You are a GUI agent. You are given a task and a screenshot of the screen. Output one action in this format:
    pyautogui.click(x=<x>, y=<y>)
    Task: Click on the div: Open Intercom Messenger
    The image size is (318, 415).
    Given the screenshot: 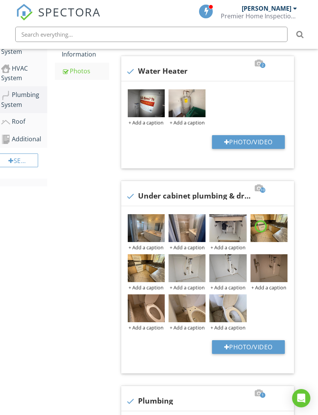 What is the action you would take?
    pyautogui.click(x=301, y=398)
    